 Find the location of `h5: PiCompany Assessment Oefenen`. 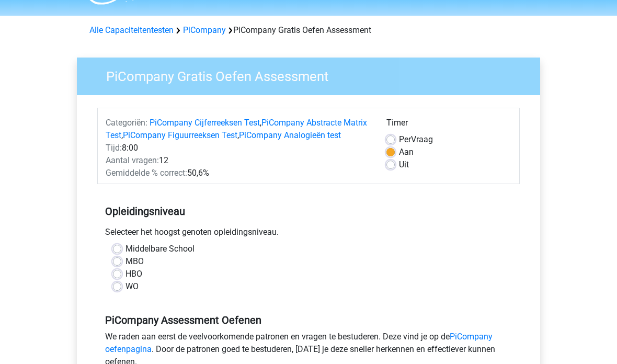

h5: PiCompany Assessment Oefenen is located at coordinates (308, 321).